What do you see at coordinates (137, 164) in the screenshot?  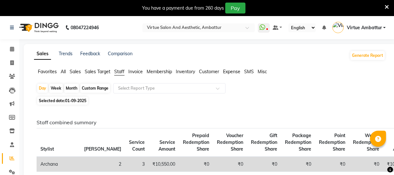 I see `td: 3` at bounding box center [137, 164].